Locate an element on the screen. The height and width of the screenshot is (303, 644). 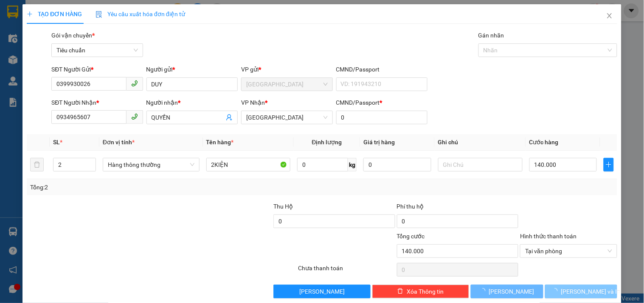
span: SL is located at coordinates (57, 142).